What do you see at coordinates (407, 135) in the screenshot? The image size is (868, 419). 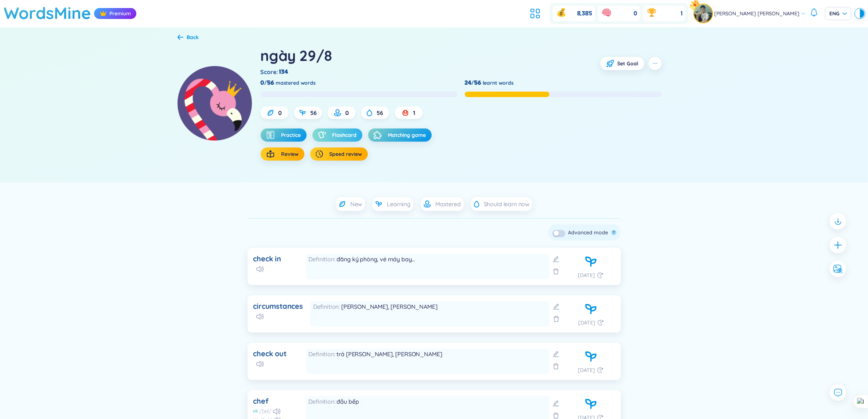 I see `span: Matching game` at bounding box center [407, 135].